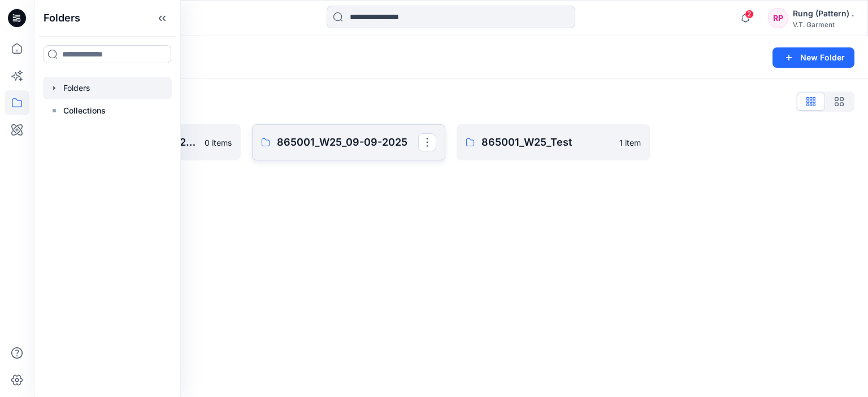 The height and width of the screenshot is (397, 868). What do you see at coordinates (630, 142) in the screenshot?
I see `p: 1 item` at bounding box center [630, 142].